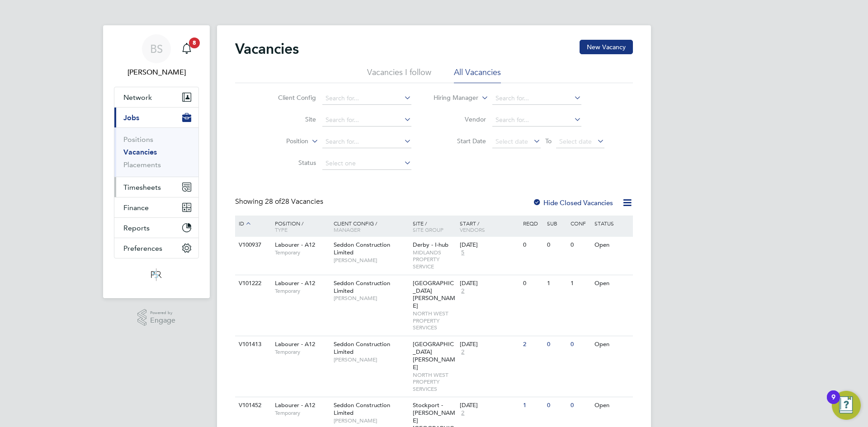  What do you see at coordinates (281, 230) in the screenshot?
I see `span: Type` at bounding box center [281, 230].